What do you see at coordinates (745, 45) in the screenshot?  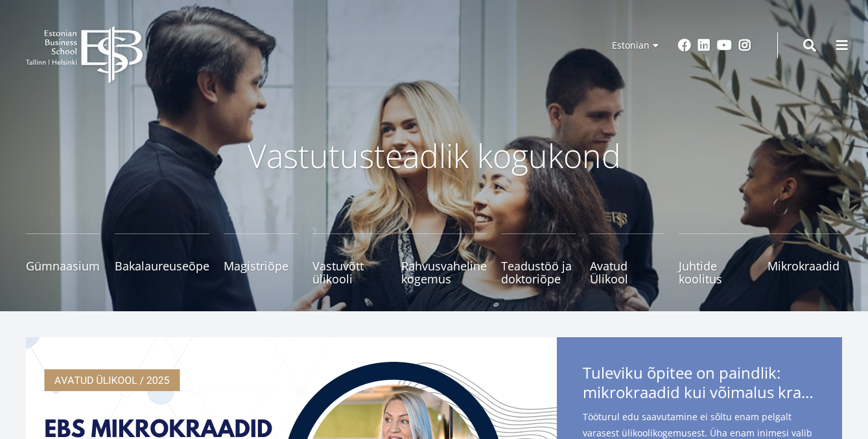 I see `a: Instagram` at bounding box center [745, 45].